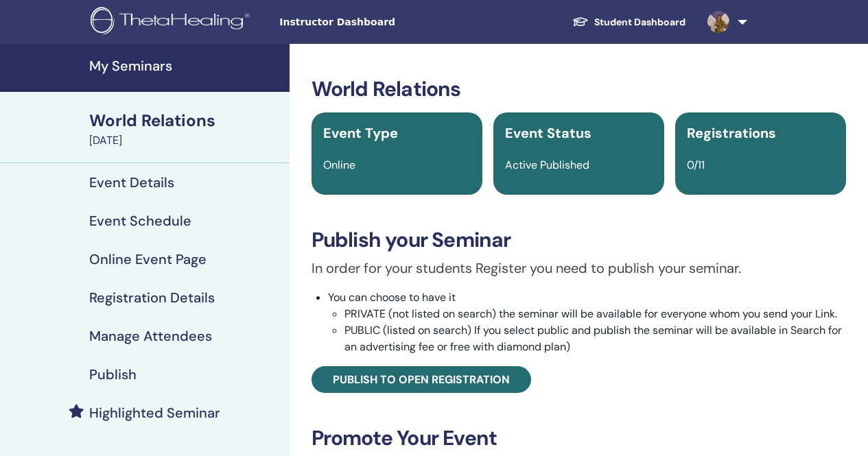  What do you see at coordinates (186, 66) in the screenshot?
I see `h4: My Seminars` at bounding box center [186, 66].